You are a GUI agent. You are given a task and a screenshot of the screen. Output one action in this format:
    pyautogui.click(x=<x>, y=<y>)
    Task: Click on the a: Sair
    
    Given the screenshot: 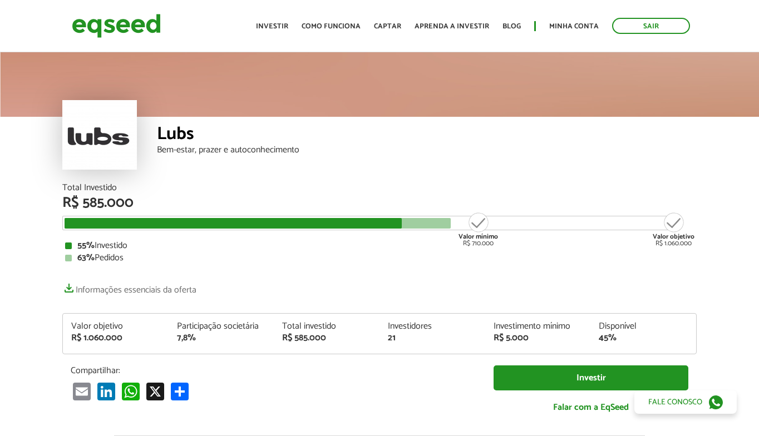 What is the action you would take?
    pyautogui.click(x=651, y=26)
    